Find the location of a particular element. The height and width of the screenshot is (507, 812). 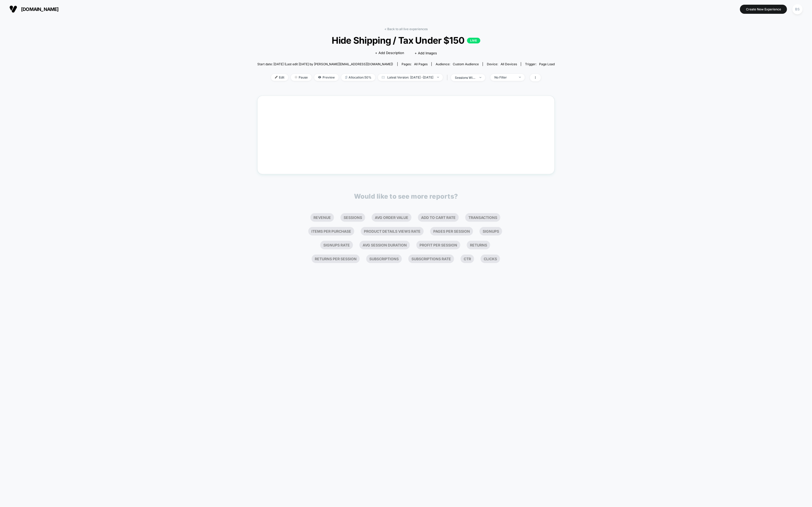

span: all pages is located at coordinates (420, 64).